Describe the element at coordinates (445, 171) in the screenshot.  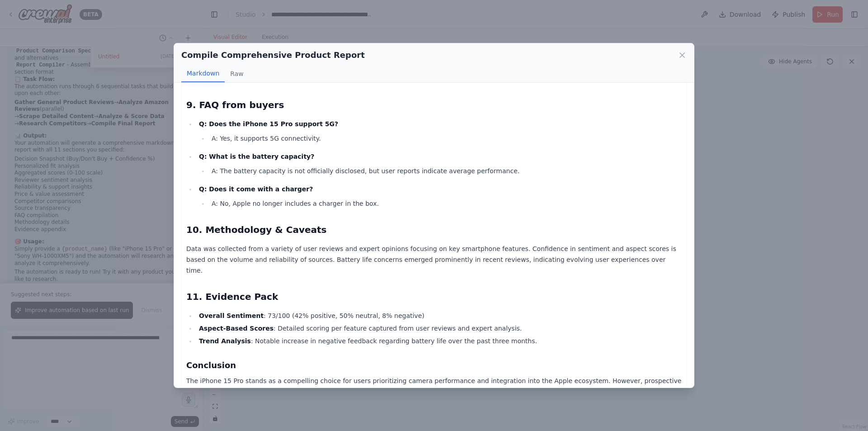
I see `li: A: The battery capacity is not officially disclosed, but user reports indicate average performance.` at that location.